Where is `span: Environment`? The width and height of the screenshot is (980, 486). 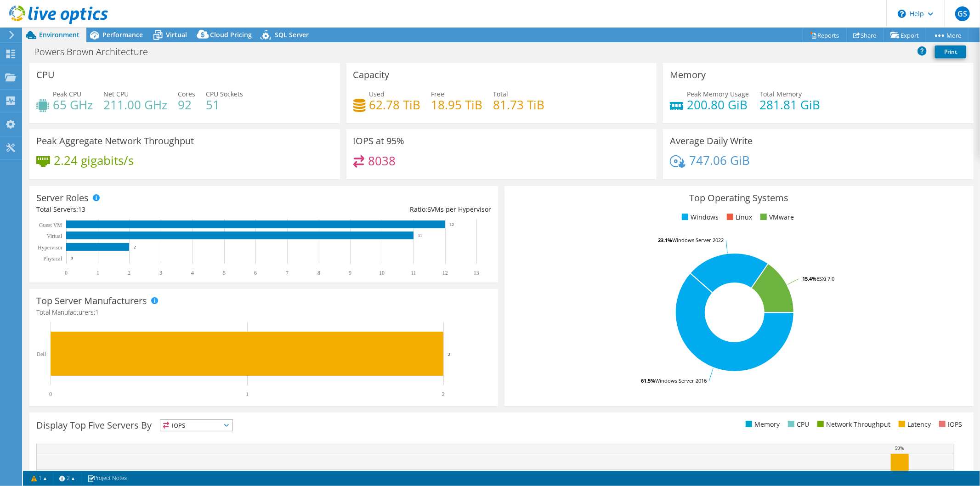
span: Environment is located at coordinates (59, 35).